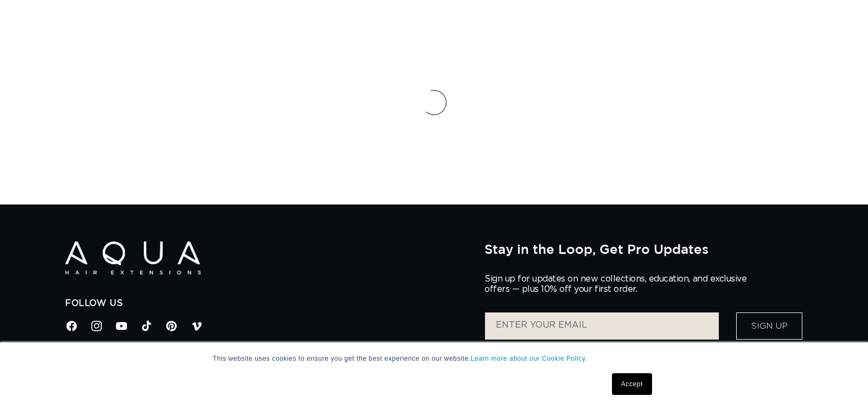  What do you see at coordinates (434, 358) in the screenshot?
I see `p: This website uses cookies to ensure you get the best experience on our website.` at bounding box center [434, 358].